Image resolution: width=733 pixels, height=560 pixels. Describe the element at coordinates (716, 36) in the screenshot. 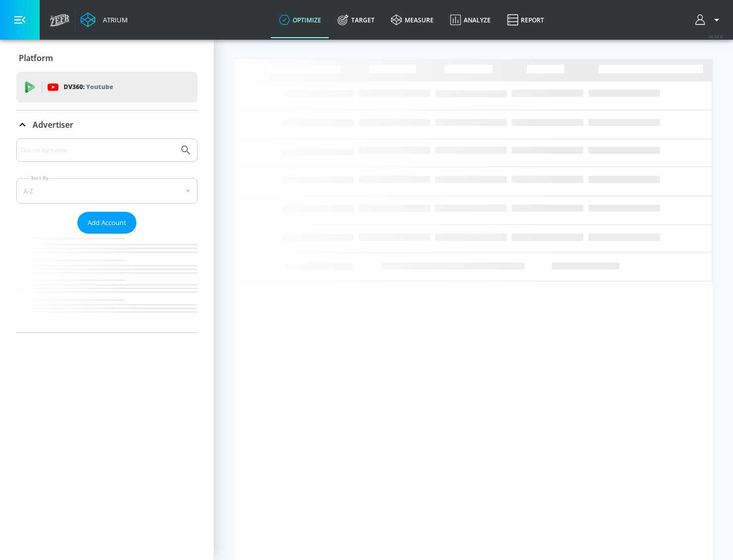

I see `span: v 4.32.0` at that location.